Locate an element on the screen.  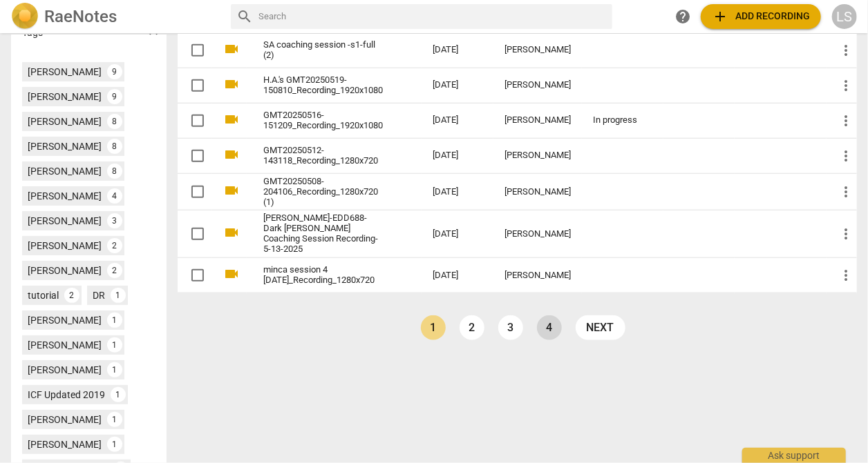
div: 4 is located at coordinates (115, 196).